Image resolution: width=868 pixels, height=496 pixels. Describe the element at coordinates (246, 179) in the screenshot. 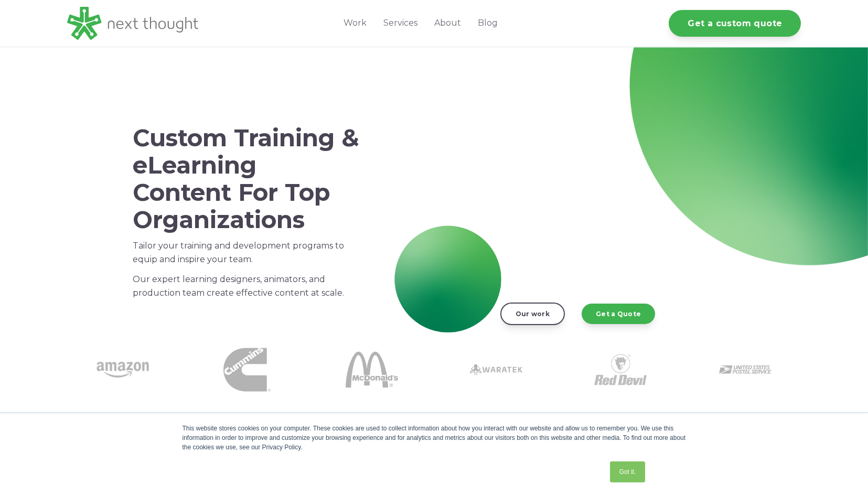

I see `h1: Custom Training & eLearning Content For Top Organizations` at that location.